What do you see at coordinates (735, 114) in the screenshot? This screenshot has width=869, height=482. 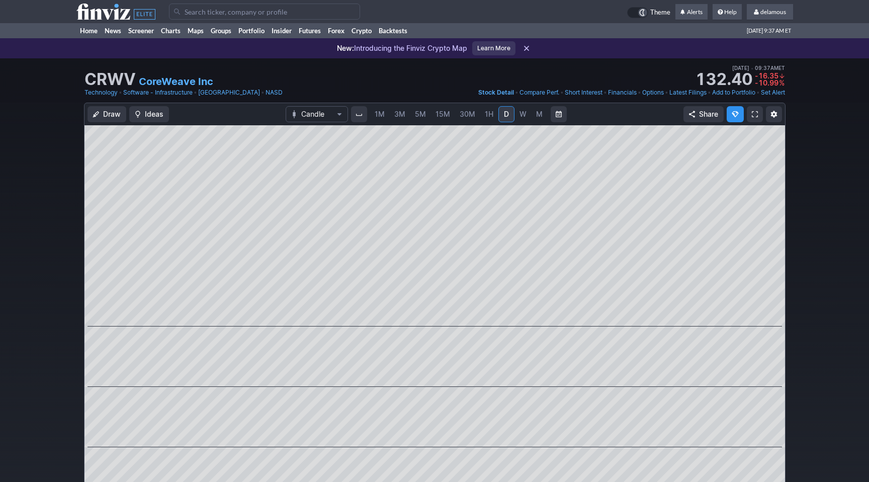 I see `button: Explore new features` at bounding box center [735, 114].